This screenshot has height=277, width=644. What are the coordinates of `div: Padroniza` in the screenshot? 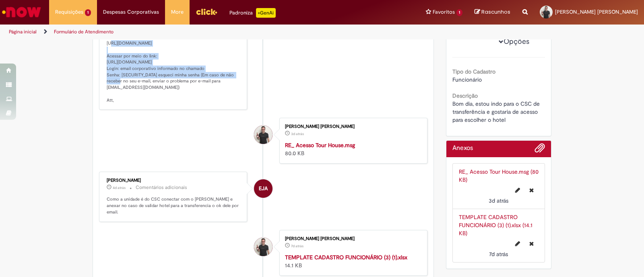 It's located at (253, 13).